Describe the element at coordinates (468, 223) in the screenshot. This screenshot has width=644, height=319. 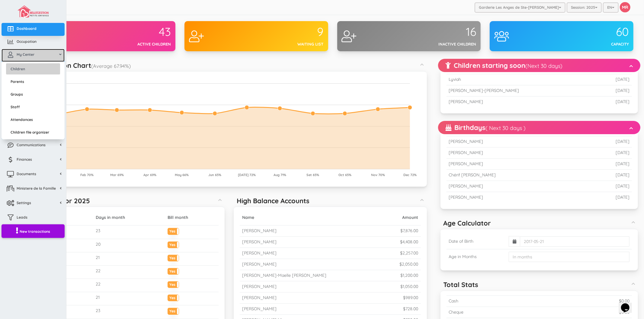
I see `h5: Age Calculator` at that location.